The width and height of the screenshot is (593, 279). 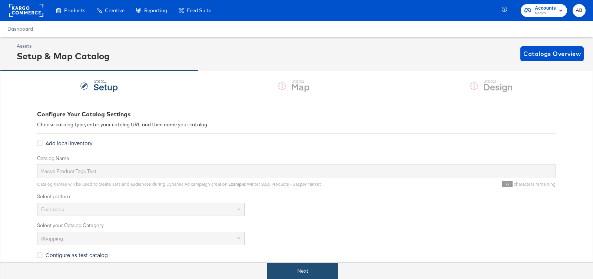 What do you see at coordinates (156, 10) in the screenshot?
I see `span: Reporting` at bounding box center [156, 10].